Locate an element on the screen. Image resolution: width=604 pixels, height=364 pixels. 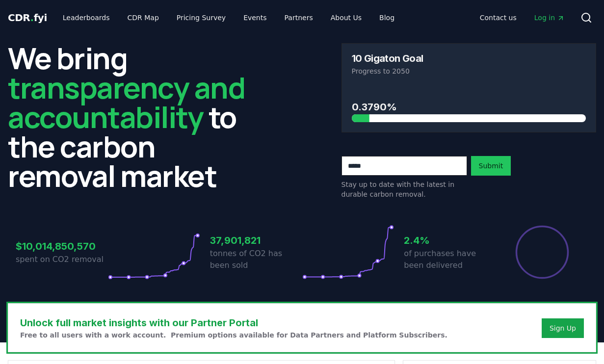
a: Pricing Survey is located at coordinates (201, 18).